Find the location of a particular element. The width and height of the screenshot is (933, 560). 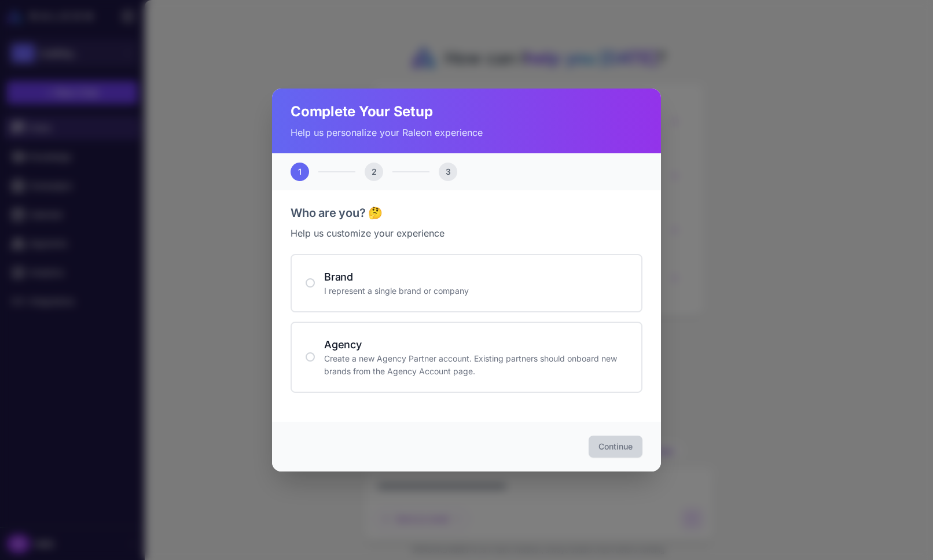

h4: Brand is located at coordinates (476, 277).